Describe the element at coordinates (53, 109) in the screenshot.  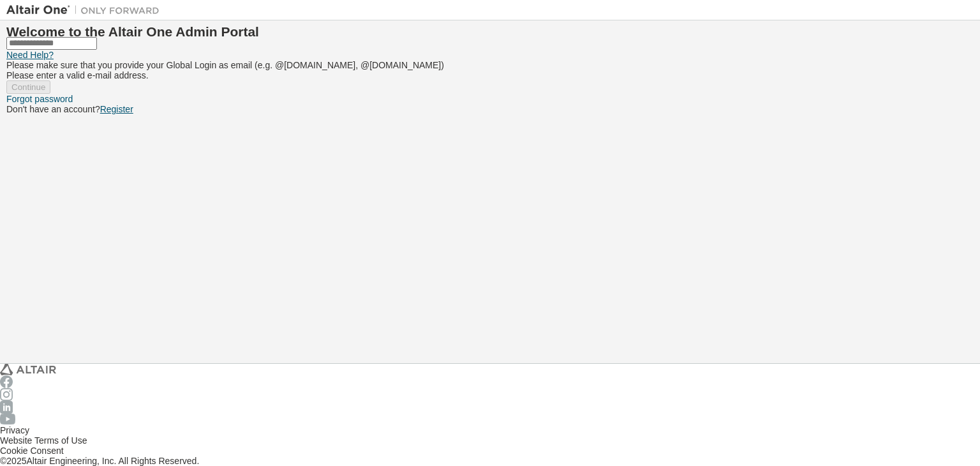
I see `span: Don't have an account?` at that location.